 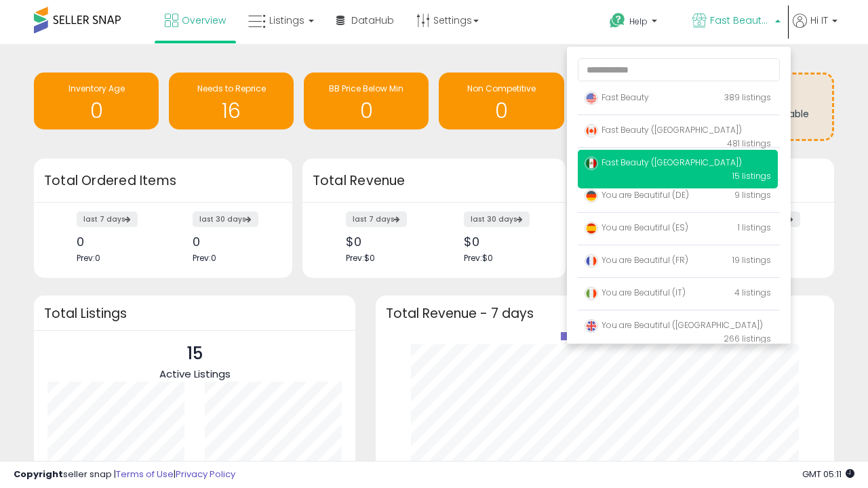 I want to click on img: spain.png, so click(x=591, y=228).